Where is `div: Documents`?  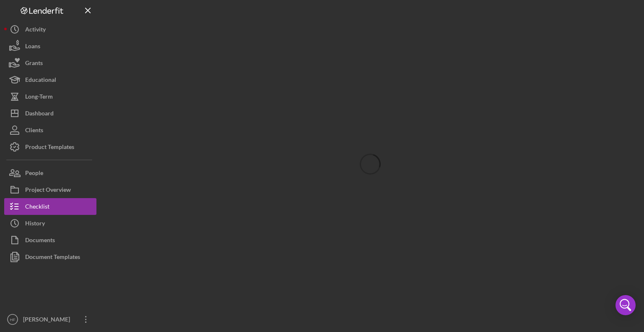 div: Documents is located at coordinates (40, 241).